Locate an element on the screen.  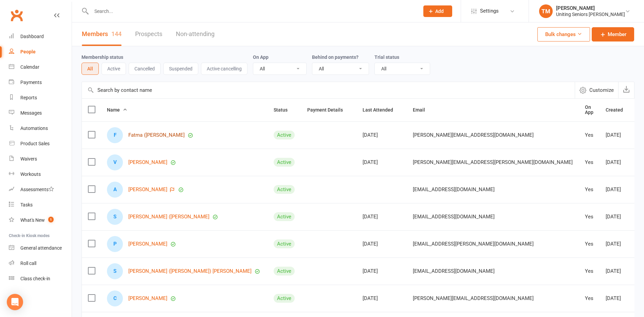
div: TM is located at coordinates (546, 11).